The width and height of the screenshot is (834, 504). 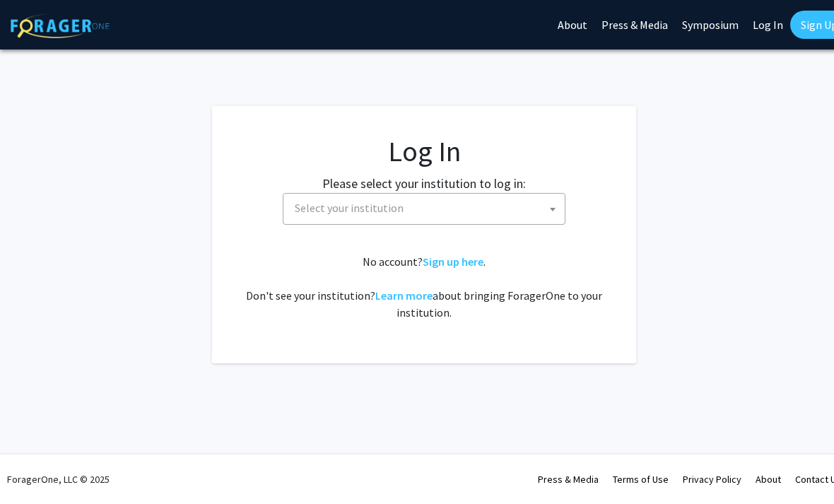 What do you see at coordinates (641, 479) in the screenshot?
I see `a: Terms of Use` at bounding box center [641, 479].